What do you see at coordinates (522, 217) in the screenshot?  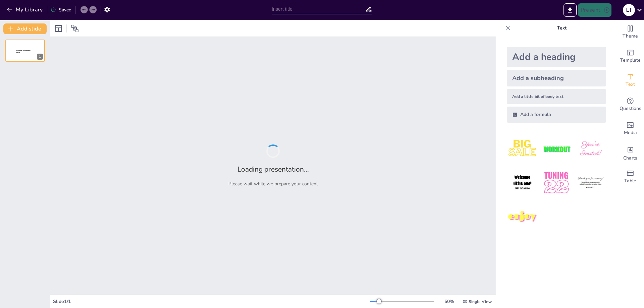 I see `img: 7.jpeg` at bounding box center [522, 217].